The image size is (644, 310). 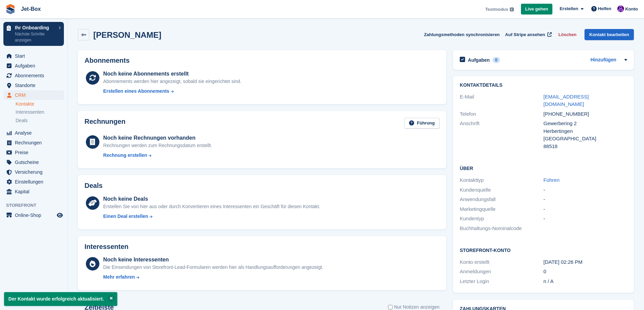 I want to click on span: Start, so click(x=35, y=56).